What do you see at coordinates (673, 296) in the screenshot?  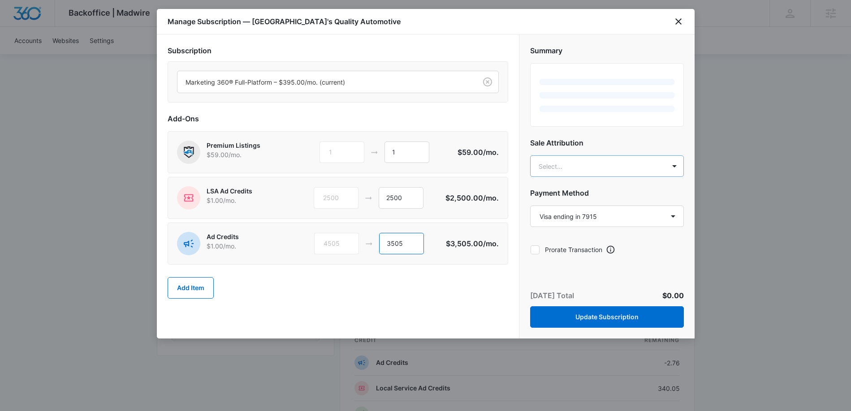 I see `span: $0.00` at bounding box center [673, 296].